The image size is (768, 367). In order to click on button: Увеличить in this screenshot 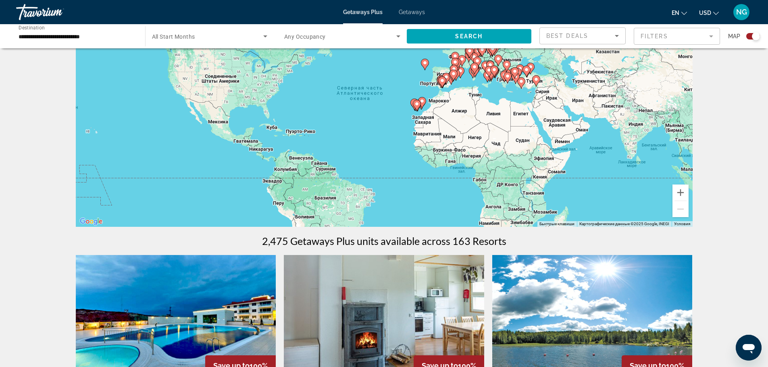, I will do `click(680, 193)`.